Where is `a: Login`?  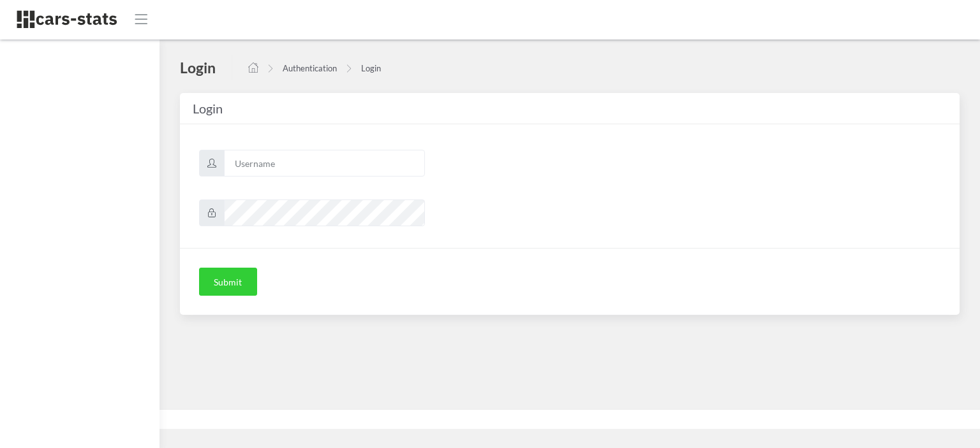 a: Login is located at coordinates (371, 68).